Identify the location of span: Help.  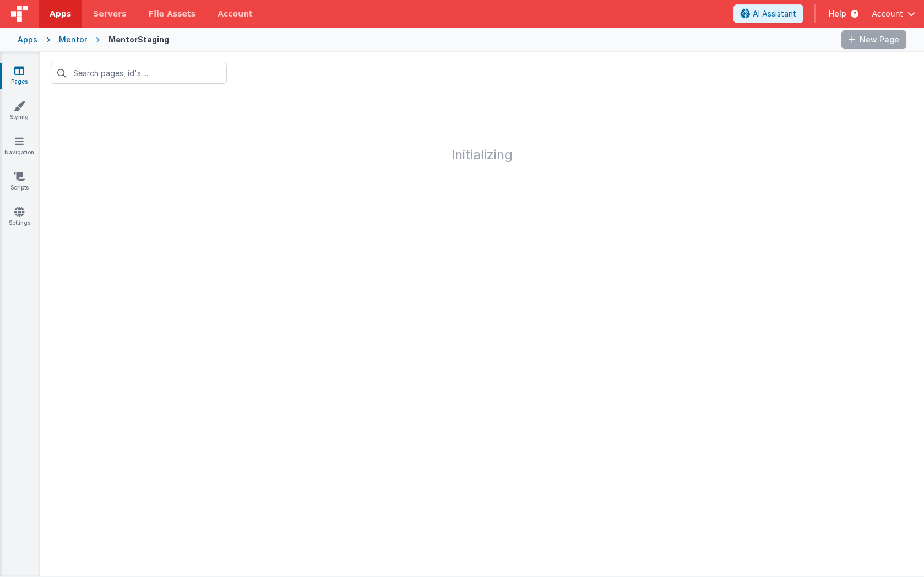
(838, 14).